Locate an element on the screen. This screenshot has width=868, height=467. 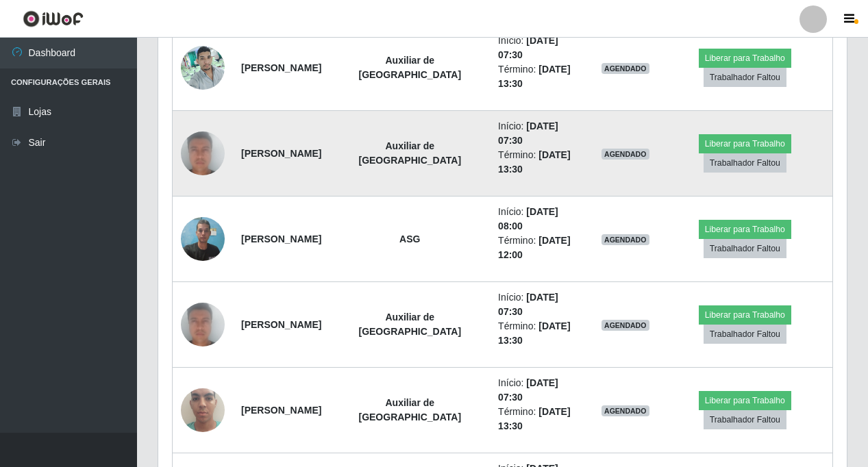
img: 1754604170144.jpeg is located at coordinates (203, 239).